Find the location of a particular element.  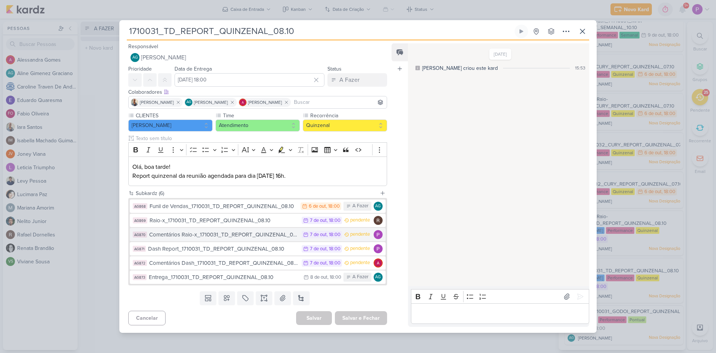

div: 8 de out is located at coordinates (319, 277).